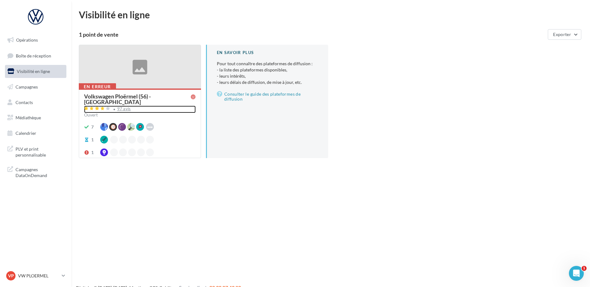 The height and width of the screenshot is (287, 590). I want to click on a: Médiathèque, so click(36, 118).